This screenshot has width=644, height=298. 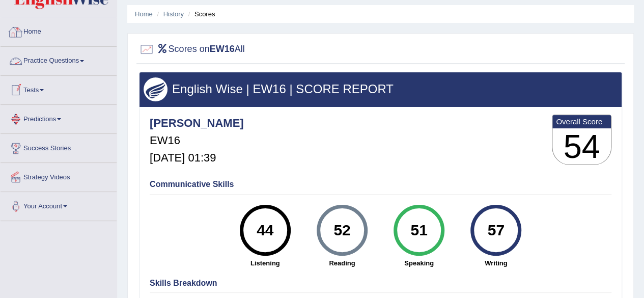 I want to click on img: wings.png, so click(x=155, y=89).